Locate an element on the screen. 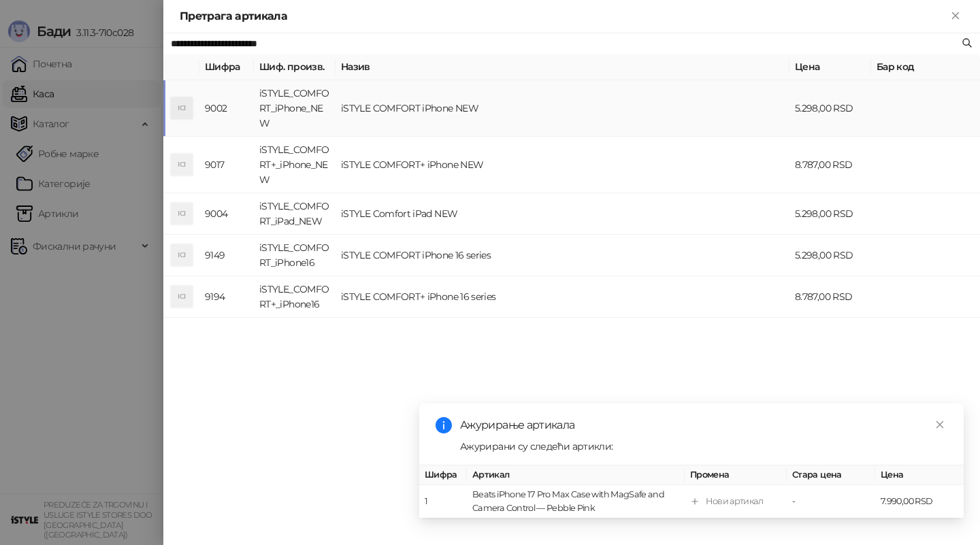 The image size is (980, 545). th: Промена is located at coordinates (735, 474).